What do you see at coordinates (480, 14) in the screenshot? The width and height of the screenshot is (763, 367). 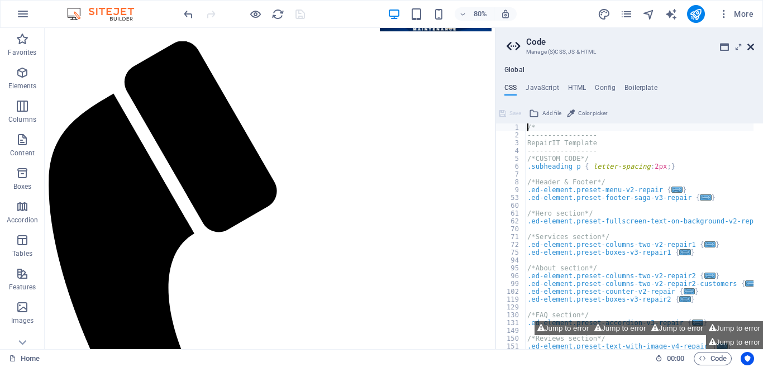 I see `h6: 80%` at bounding box center [480, 14].